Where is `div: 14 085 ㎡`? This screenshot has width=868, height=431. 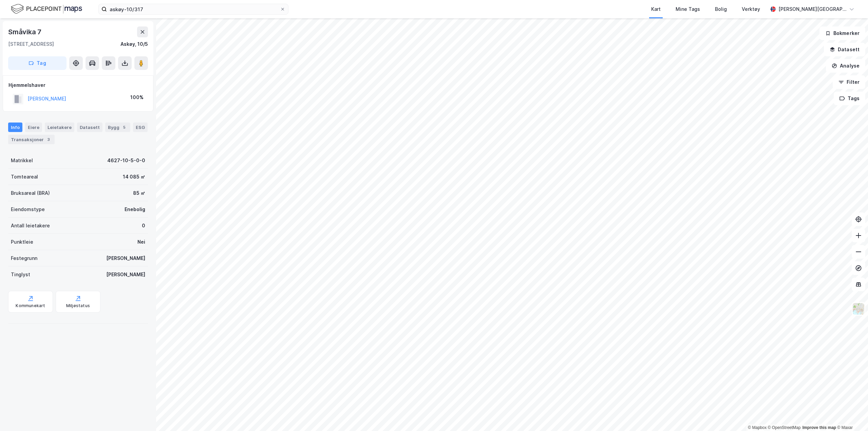 div: 14 085 ㎡ is located at coordinates (134, 177).